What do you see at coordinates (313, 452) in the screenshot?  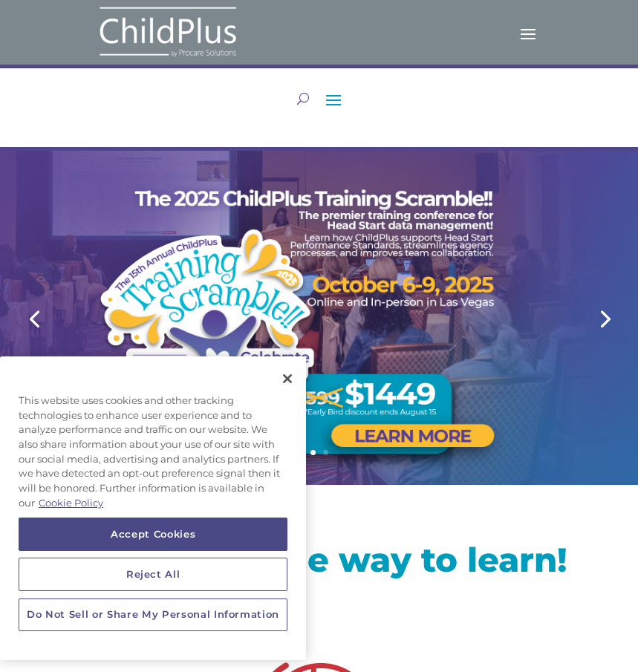 I see `a: 1` at bounding box center [313, 452].